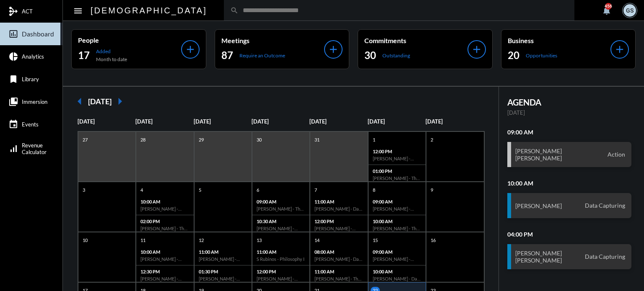 This screenshot has height=291, width=644. I want to click on h2: 09:00 AM, so click(570, 132).